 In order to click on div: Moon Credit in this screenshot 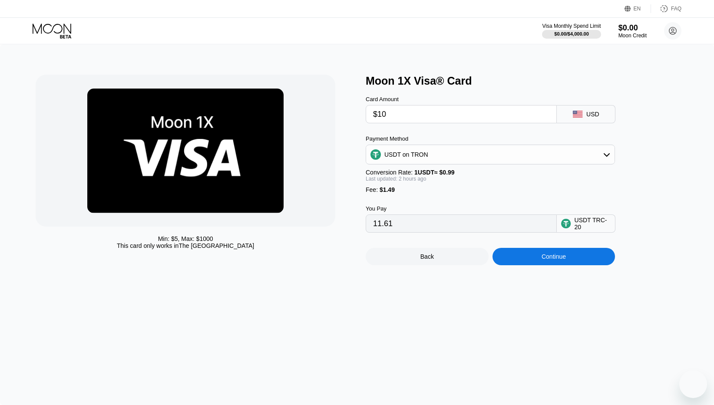, I will do `click(632, 36)`.